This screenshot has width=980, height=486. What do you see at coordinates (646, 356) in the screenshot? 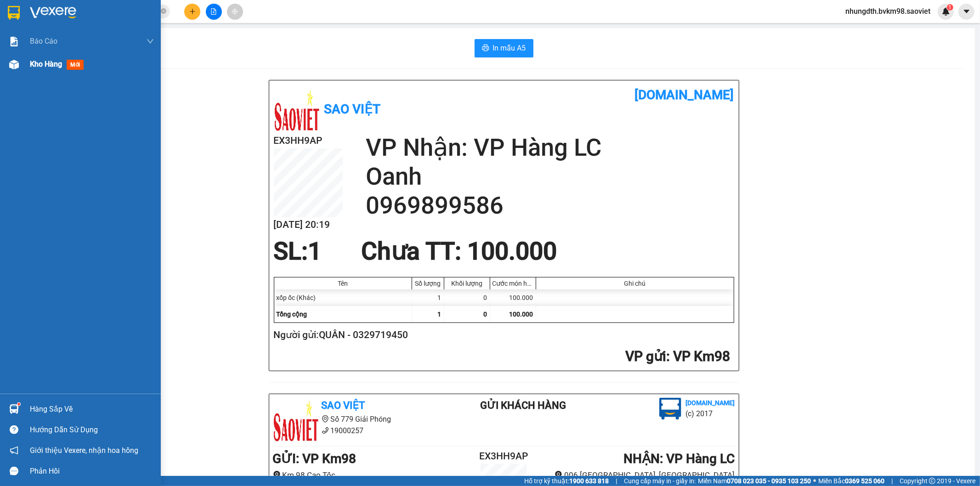
I see `span: VP gửi` at bounding box center [646, 356].